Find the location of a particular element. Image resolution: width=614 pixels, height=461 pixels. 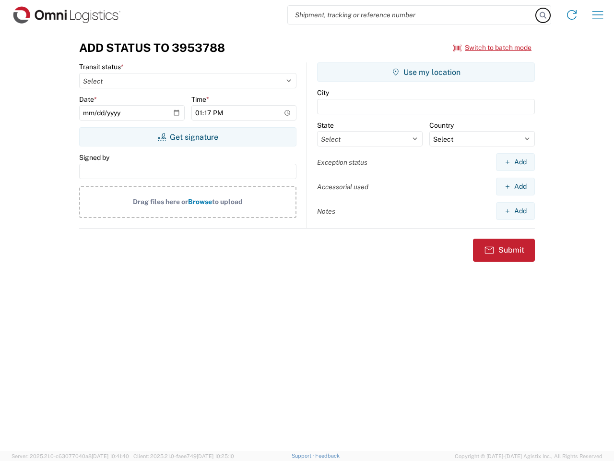

label: Time is located at coordinates (200, 99).